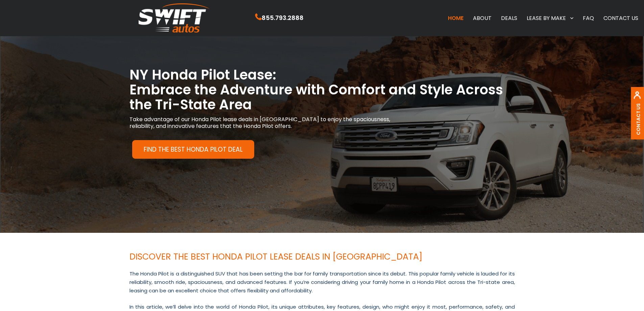 This screenshot has height=311, width=644. What do you see at coordinates (282, 17) in the screenshot?
I see `span: 855.793.2888` at bounding box center [282, 17].